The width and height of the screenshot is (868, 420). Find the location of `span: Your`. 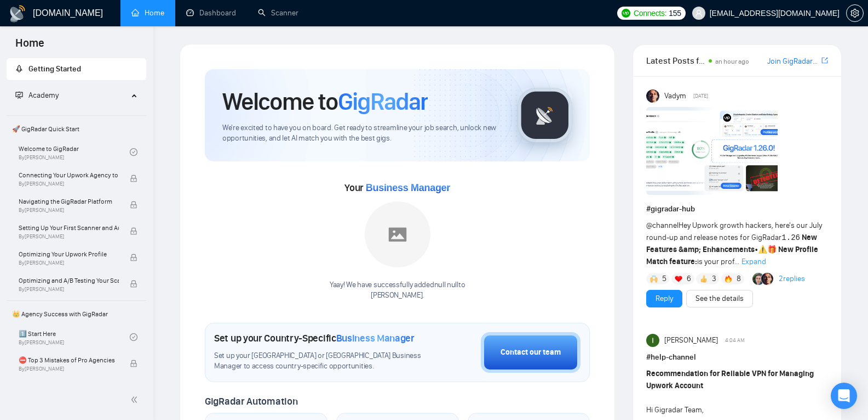

span: Your is located at coordinates (397, 187).